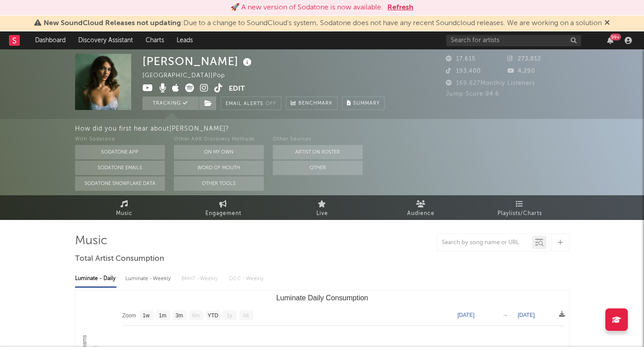 This screenshot has height=347, width=644. Describe the element at coordinates (96, 279) in the screenshot. I see `div: Luminate - Daily` at that location.